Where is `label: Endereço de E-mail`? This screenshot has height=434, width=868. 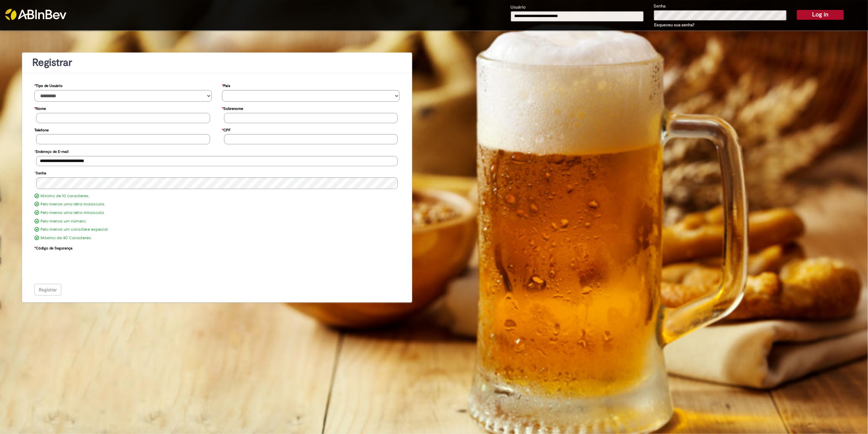
label: Endereço de E-mail is located at coordinates (51, 151).